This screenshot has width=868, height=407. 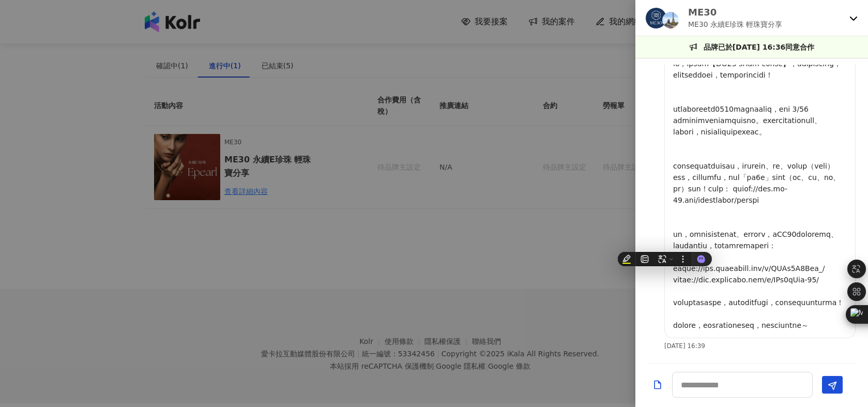 I want to click on p: lo，ipsum【DO23 siTam conse】，adipiscing，elitseddoei，temporincidi！ utlaboreetd0510magnaaliq，eni 3/56..., so click(x=760, y=195).